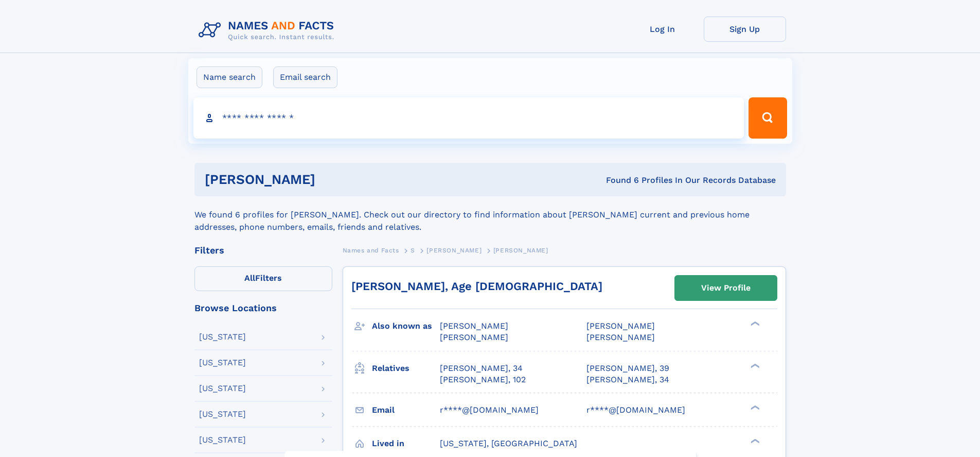 The height and width of the screenshot is (457, 980). I want to click on span: S, so click(413, 250).